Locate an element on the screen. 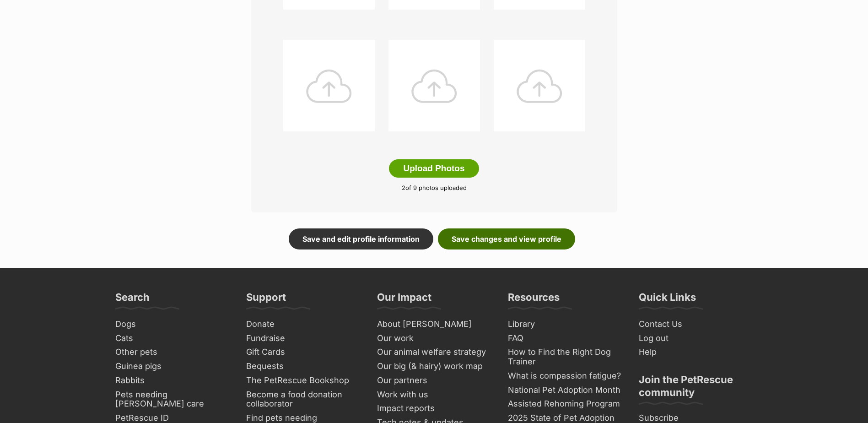 Image resolution: width=868 pixels, height=423 pixels. button: Upload Photos is located at coordinates (434, 169).